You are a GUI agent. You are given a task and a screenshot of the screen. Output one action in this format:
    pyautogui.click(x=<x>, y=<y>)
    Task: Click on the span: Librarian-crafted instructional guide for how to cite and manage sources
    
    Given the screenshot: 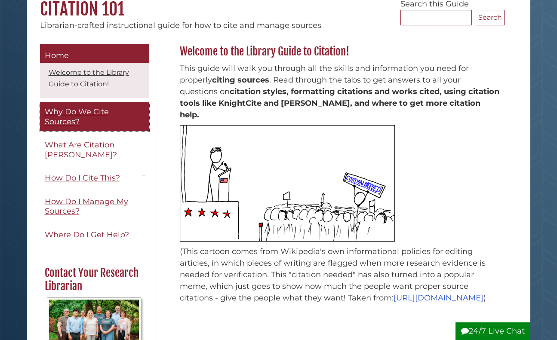 What is the action you would take?
    pyautogui.click(x=181, y=25)
    